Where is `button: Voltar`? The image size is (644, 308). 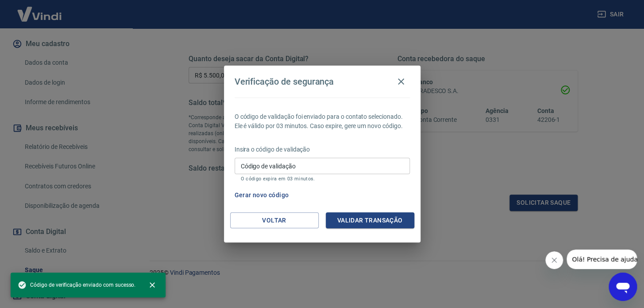
button: Voltar is located at coordinates (275, 220).